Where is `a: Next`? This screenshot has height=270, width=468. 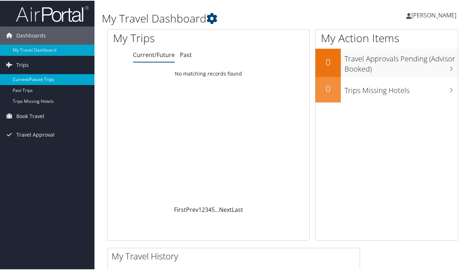
a: Next is located at coordinates (225, 209).